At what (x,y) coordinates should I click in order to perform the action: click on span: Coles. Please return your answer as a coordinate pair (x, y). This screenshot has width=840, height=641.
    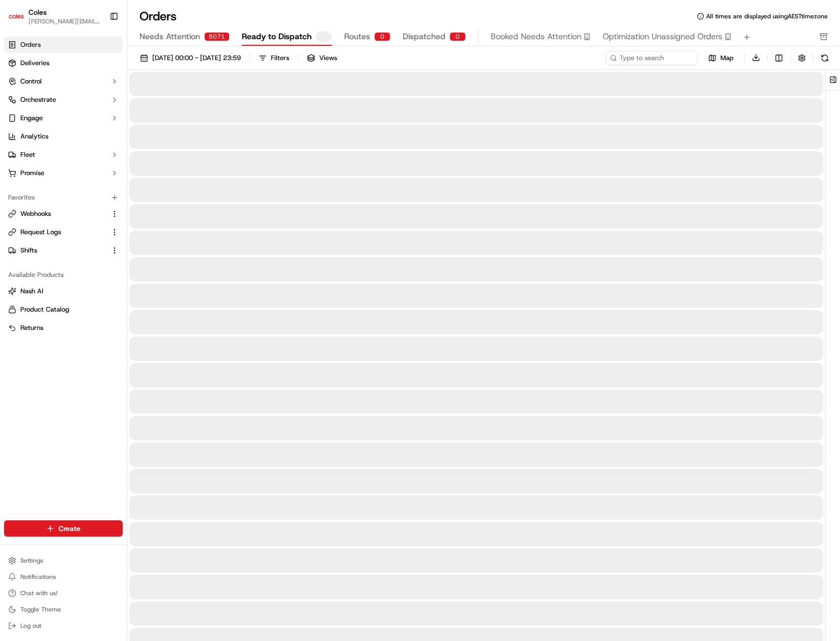
    Looking at the image, I should click on (38, 12).